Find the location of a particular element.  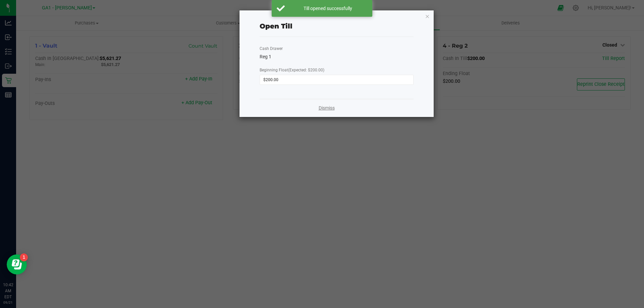

label: Cash Drawer is located at coordinates (271, 49).